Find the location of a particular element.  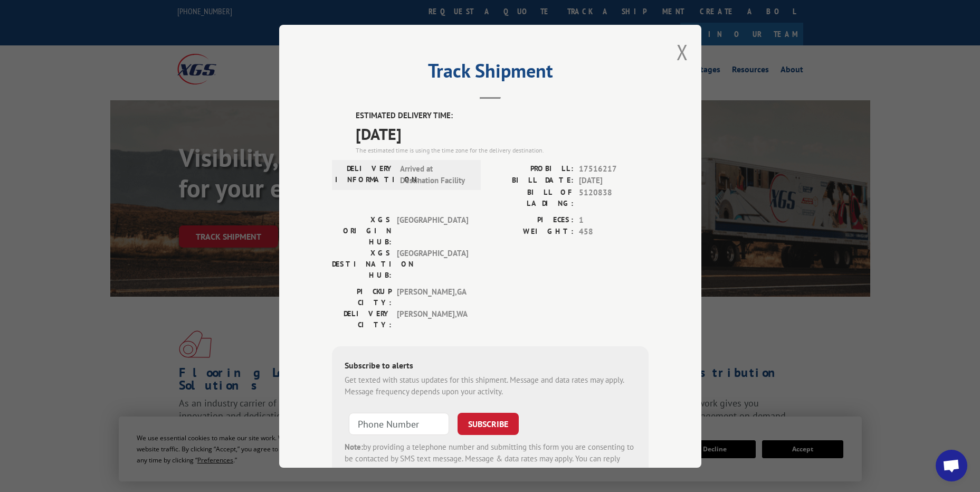

div: Get texted with status updates for this shipment. Message and data rates may apply. Message frequ... is located at coordinates (490, 385).